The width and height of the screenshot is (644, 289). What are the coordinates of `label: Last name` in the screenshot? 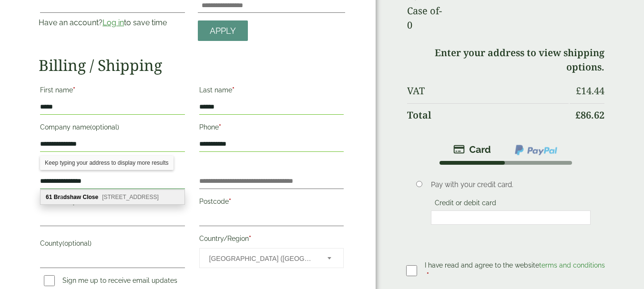 It's located at (271, 91).